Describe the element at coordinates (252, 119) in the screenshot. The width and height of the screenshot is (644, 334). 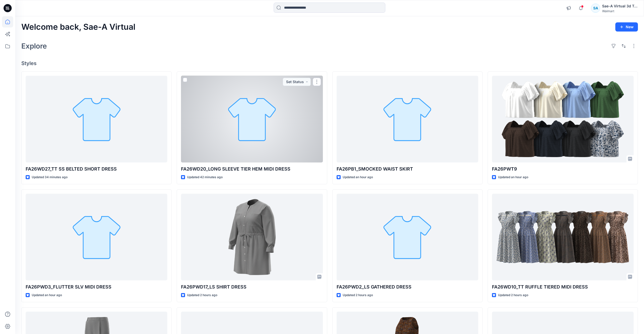
I see `a: FA26WD20_LONG SLEEVE TIER HEM MIDI DRESS` at that location.